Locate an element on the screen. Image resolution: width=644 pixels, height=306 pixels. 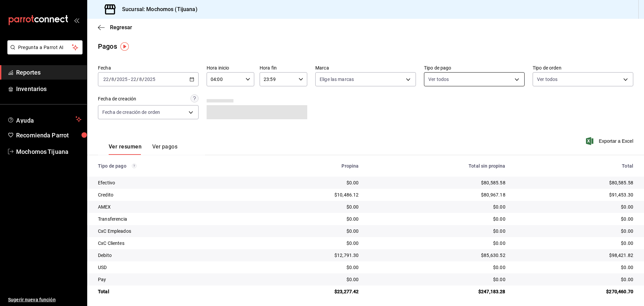
div: $12,791.30 is located at coordinates (310, 255).